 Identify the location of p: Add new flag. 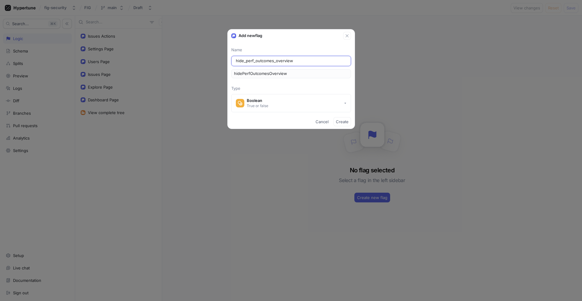
(250, 36).